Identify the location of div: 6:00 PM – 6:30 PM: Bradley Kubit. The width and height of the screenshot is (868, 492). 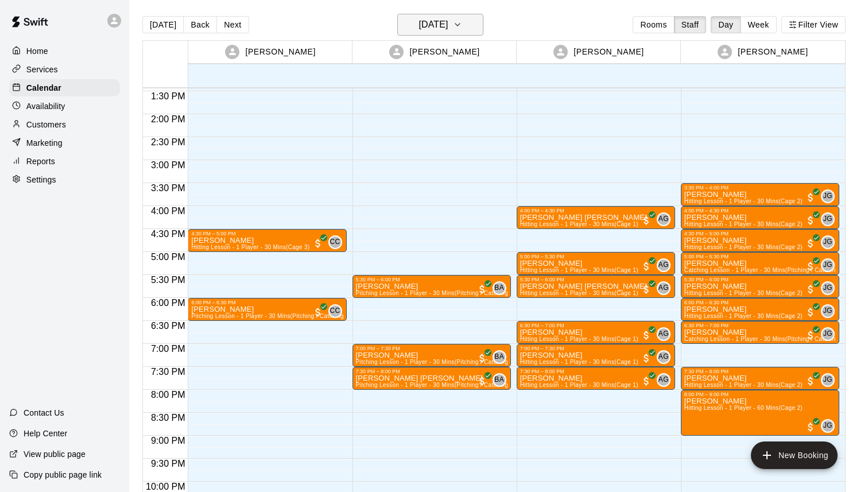
(760, 309).